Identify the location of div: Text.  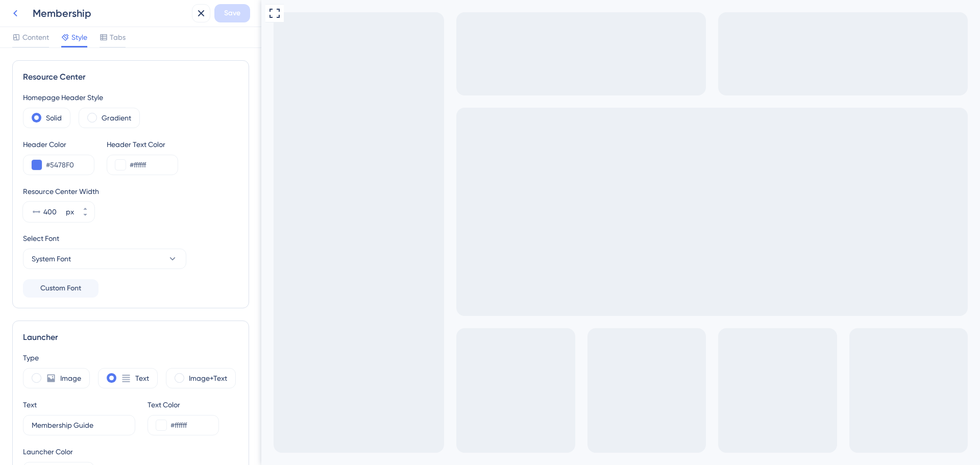
(30, 405).